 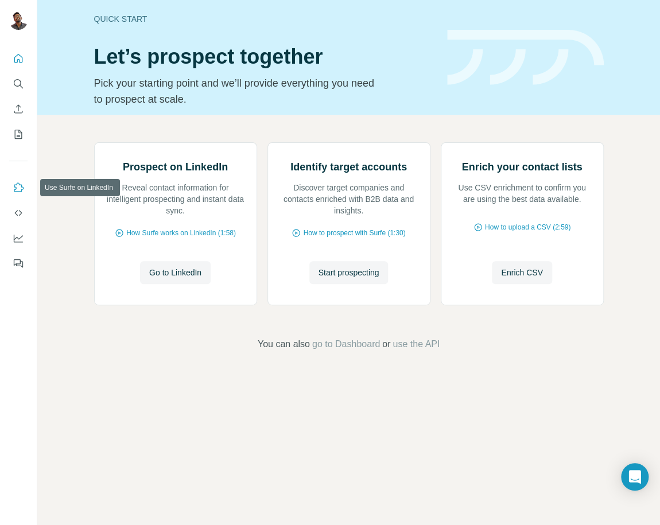 I want to click on button: Quick start, so click(x=18, y=59).